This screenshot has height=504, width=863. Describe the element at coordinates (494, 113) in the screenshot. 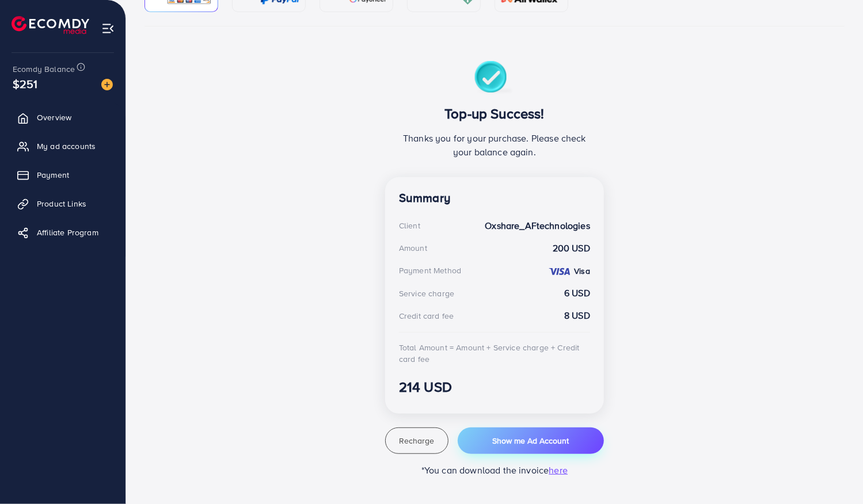

I see `h3: Top-up Success!` at that location.